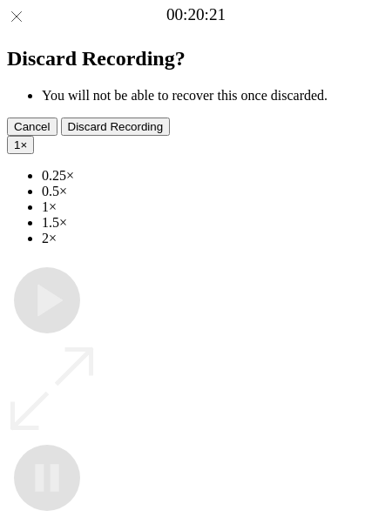 The image size is (392, 524). I want to click on span: 1, so click(17, 144).